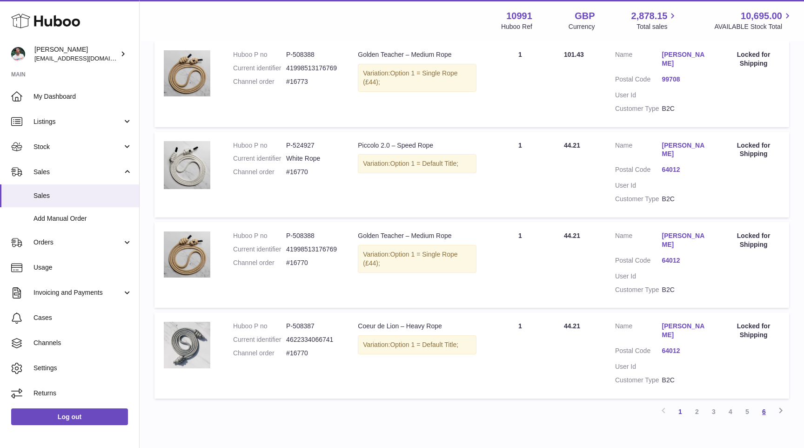 The height and width of the screenshot is (448, 804). What do you see at coordinates (655, 20) in the screenshot?
I see `a: 2,878.15 Total sales` at bounding box center [655, 20].